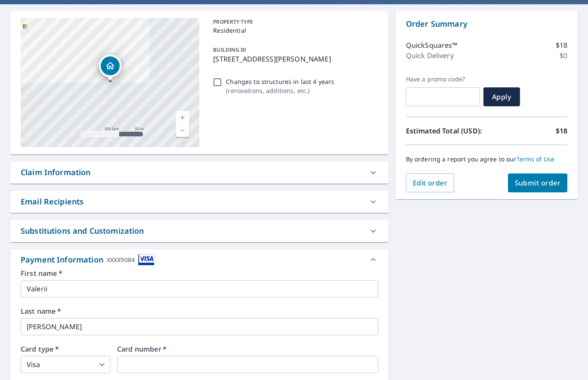  What do you see at coordinates (247, 349) in the screenshot?
I see `label: Card number` at bounding box center [247, 349].